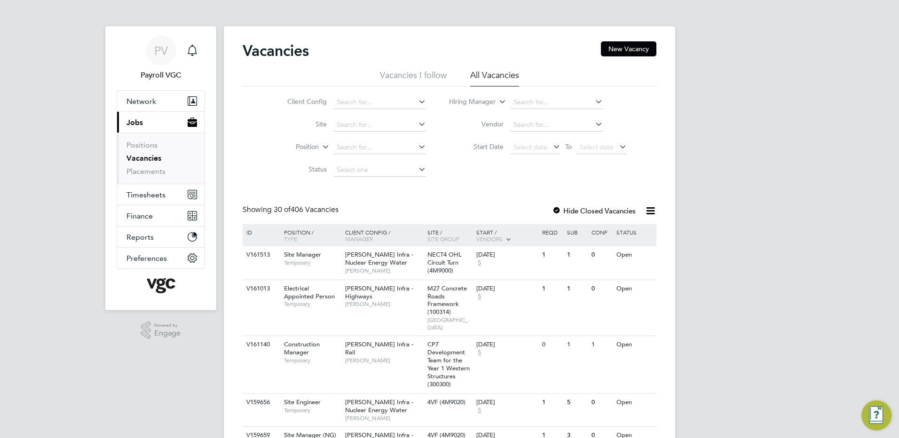 This screenshot has width=899, height=438. I want to click on label: Client Config, so click(299, 102).